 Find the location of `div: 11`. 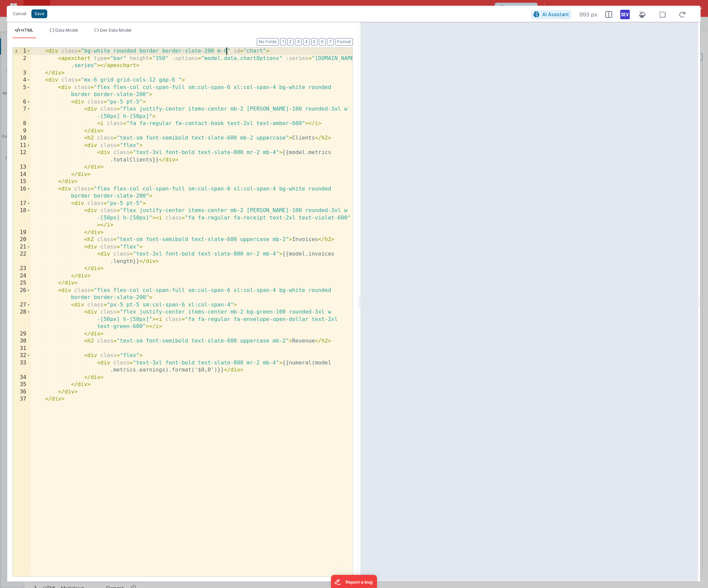

div: 11 is located at coordinates (21, 146).